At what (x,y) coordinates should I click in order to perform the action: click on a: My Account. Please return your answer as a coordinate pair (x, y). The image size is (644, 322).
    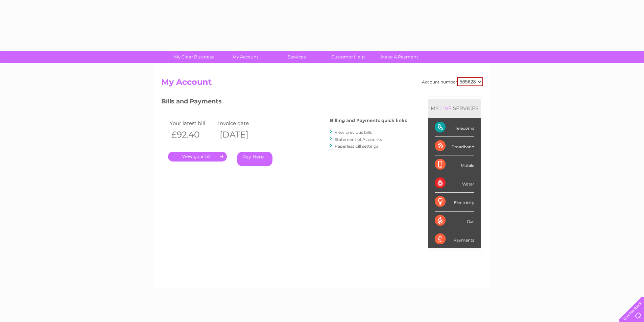
    Looking at the image, I should click on (245, 57).